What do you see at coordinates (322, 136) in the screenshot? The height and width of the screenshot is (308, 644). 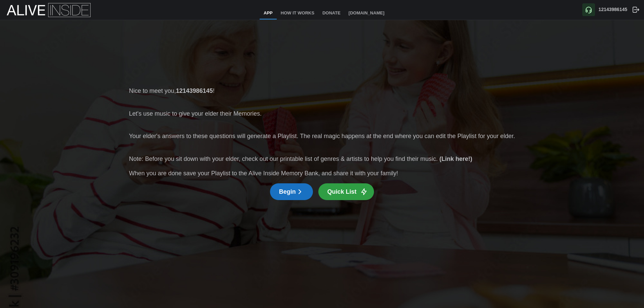 I see `div: Your elder's answers to these questions will generate a Playlist. The real magic happens at the e...` at bounding box center [322, 136].